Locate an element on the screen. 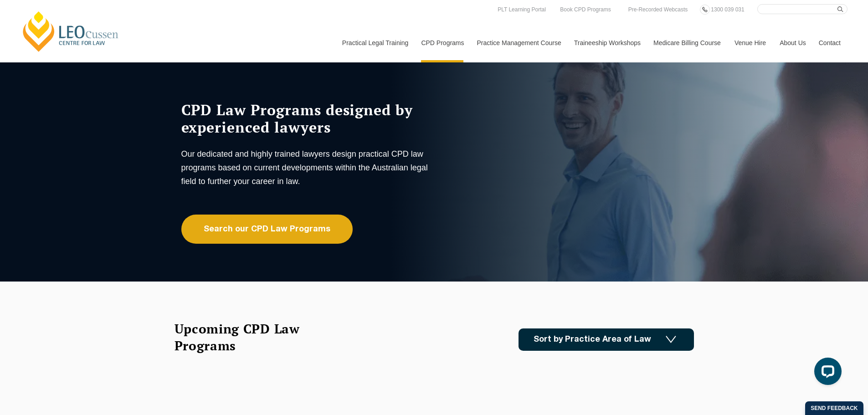  a: Book CPD Programs is located at coordinates (585, 10).